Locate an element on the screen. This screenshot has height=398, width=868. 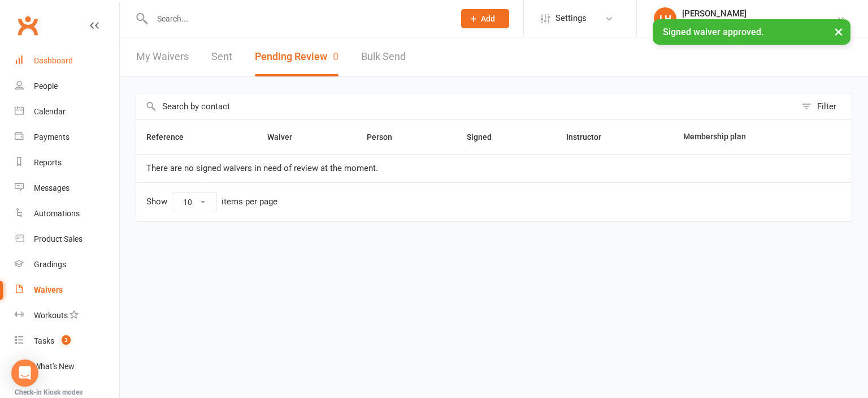
button: Signed is located at coordinates (486, 137).